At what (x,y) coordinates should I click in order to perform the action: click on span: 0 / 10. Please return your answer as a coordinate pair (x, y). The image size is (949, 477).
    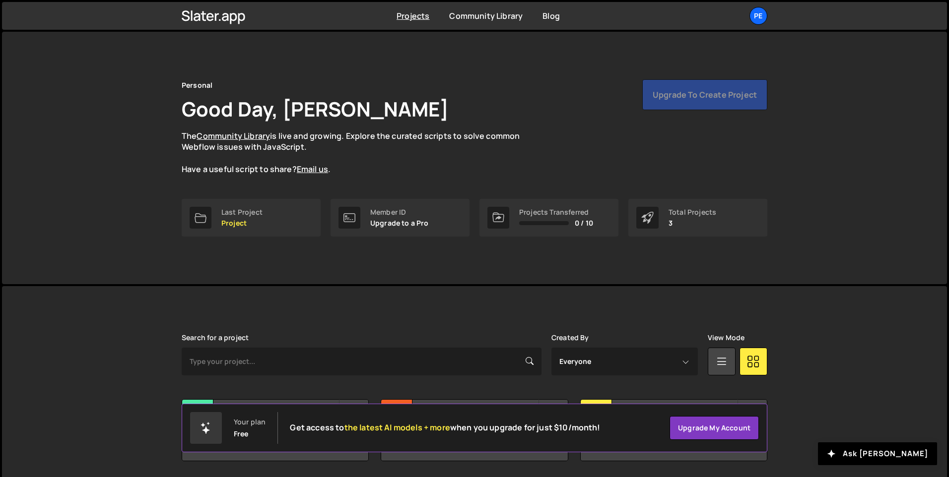
    Looking at the image, I should click on (584, 223).